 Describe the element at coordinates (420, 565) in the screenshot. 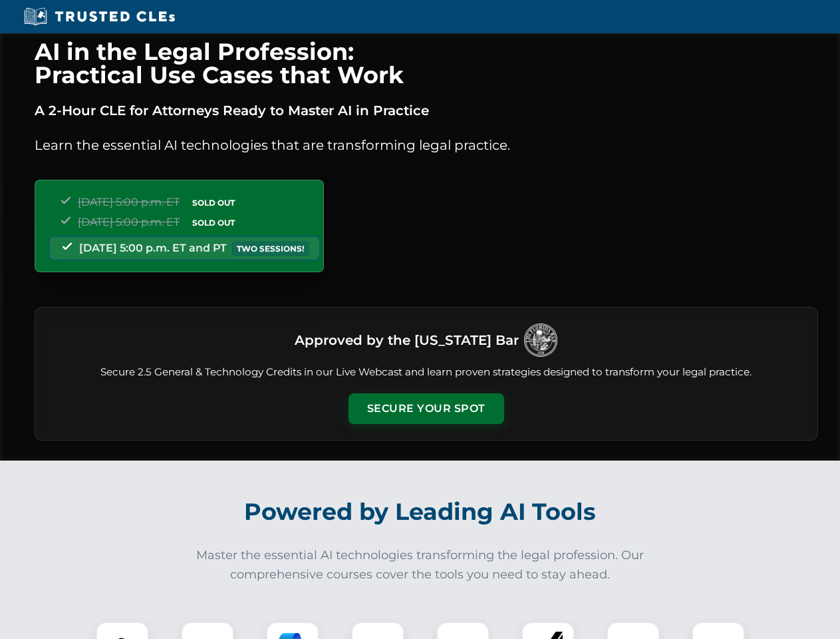

I see `p: Master the essential AI technologies transforming the legal profession. Our comprehensive courses...` at that location.